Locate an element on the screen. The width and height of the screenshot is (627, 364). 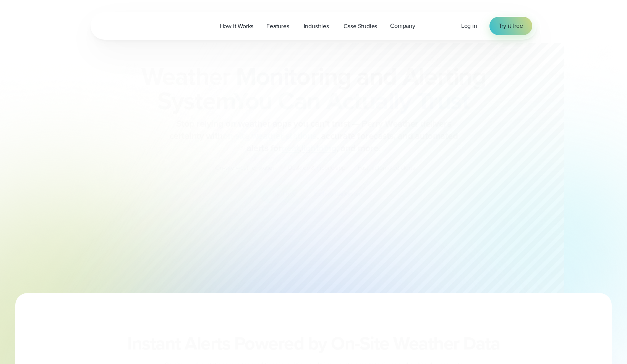
span: How it Works is located at coordinates (236, 26).